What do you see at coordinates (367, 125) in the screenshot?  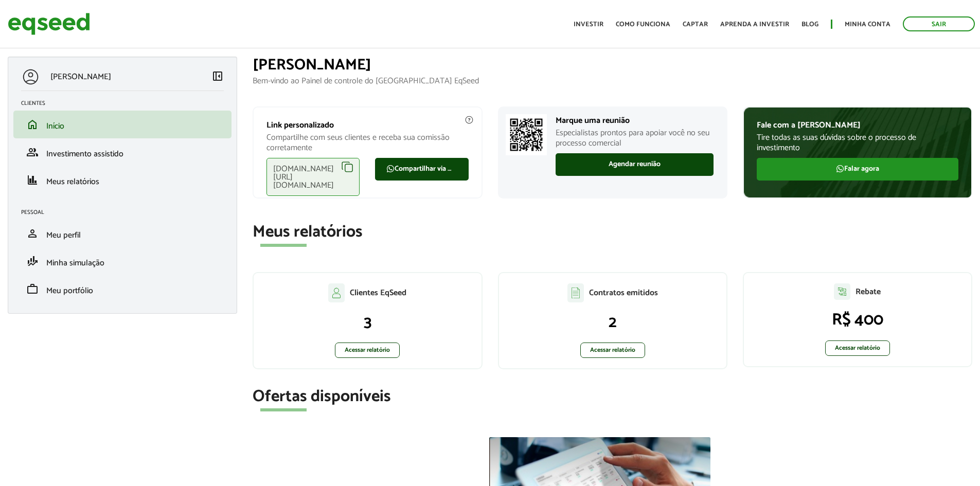 I see `p: Link personalizado` at bounding box center [367, 125].